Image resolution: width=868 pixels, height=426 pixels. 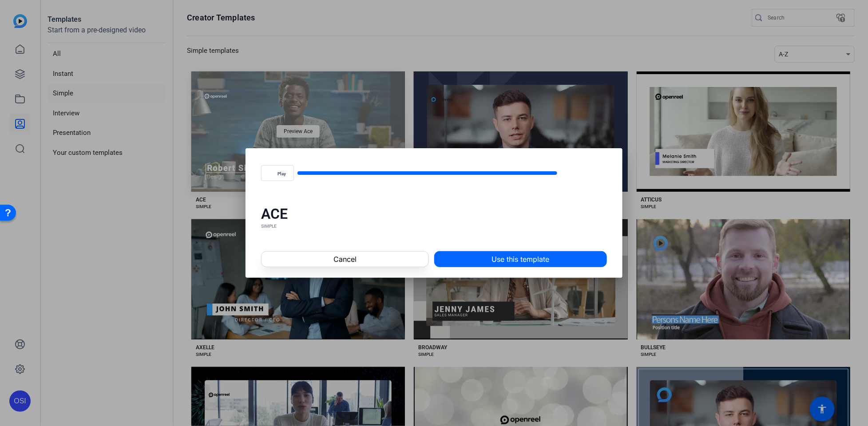 What do you see at coordinates (345, 259) in the screenshot?
I see `span: Cancel` at bounding box center [345, 259].